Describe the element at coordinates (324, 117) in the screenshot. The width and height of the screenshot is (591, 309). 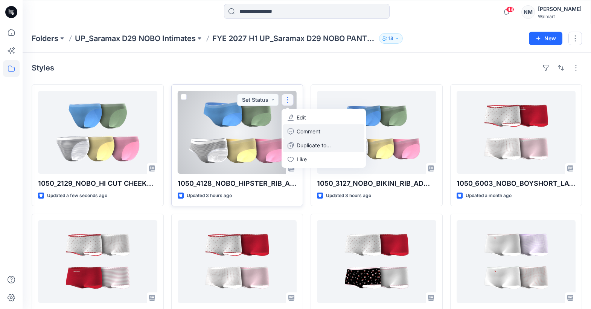
I see `a: Edit` at that location.